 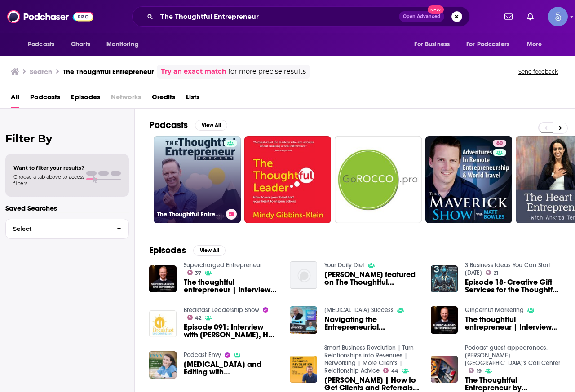 I want to click on span: Open Advanced, so click(x=421, y=17).